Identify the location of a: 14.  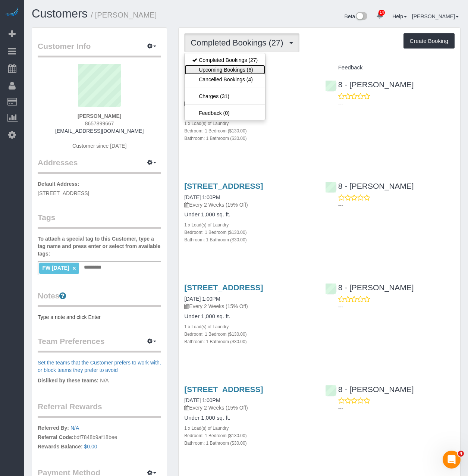
(380, 16).